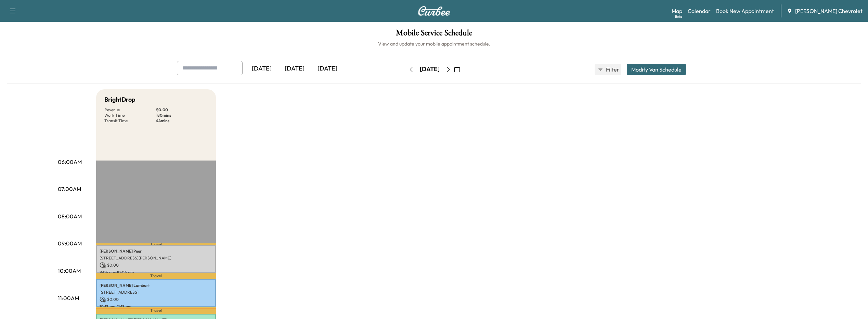 This screenshot has width=868, height=319. I want to click on button: Modify Van Schedule, so click(656, 70).